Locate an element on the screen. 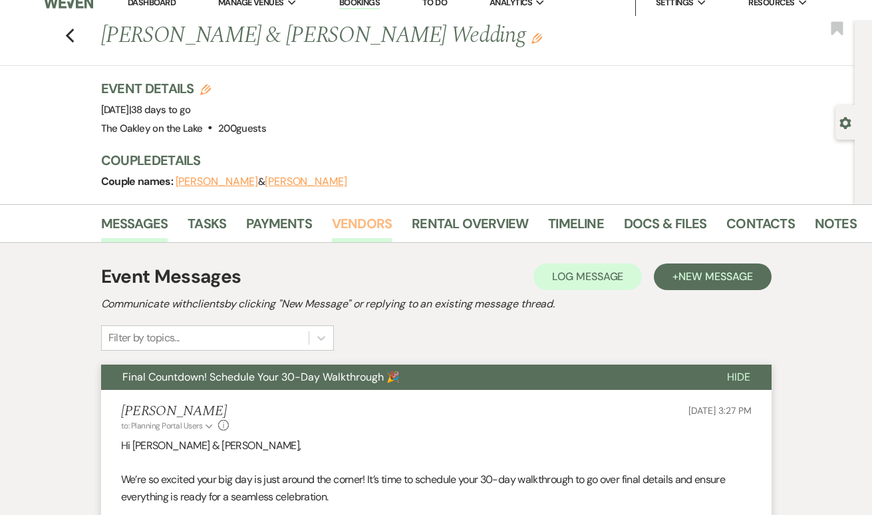 This screenshot has width=872, height=515. button: Hide is located at coordinates (738, 377).